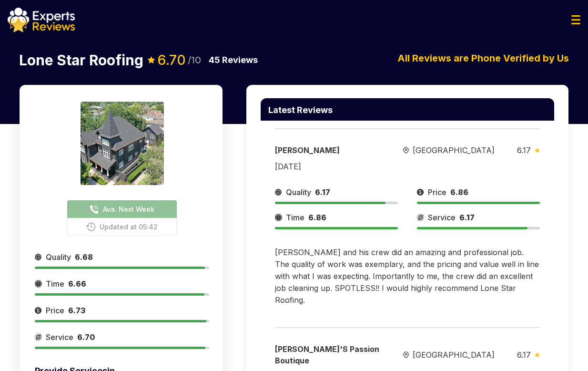  I want to click on p: All Reviews are Phone Verified by Us, so click(483, 58).